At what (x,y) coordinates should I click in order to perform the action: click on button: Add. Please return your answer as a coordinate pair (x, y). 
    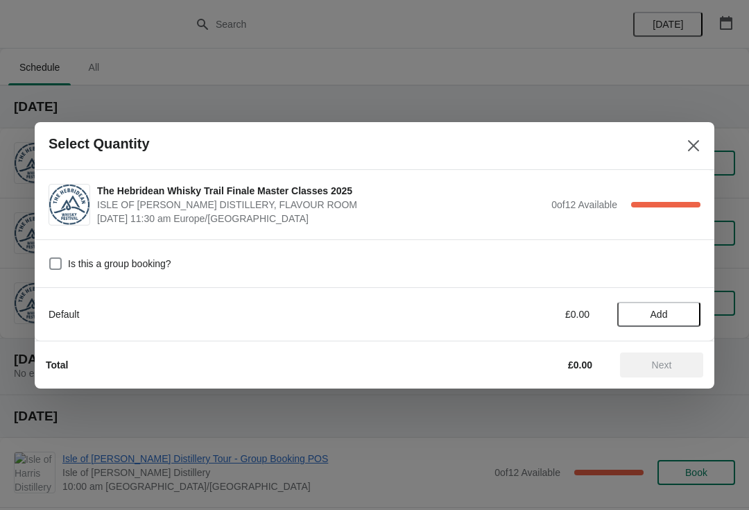
    Looking at the image, I should click on (659, 314).